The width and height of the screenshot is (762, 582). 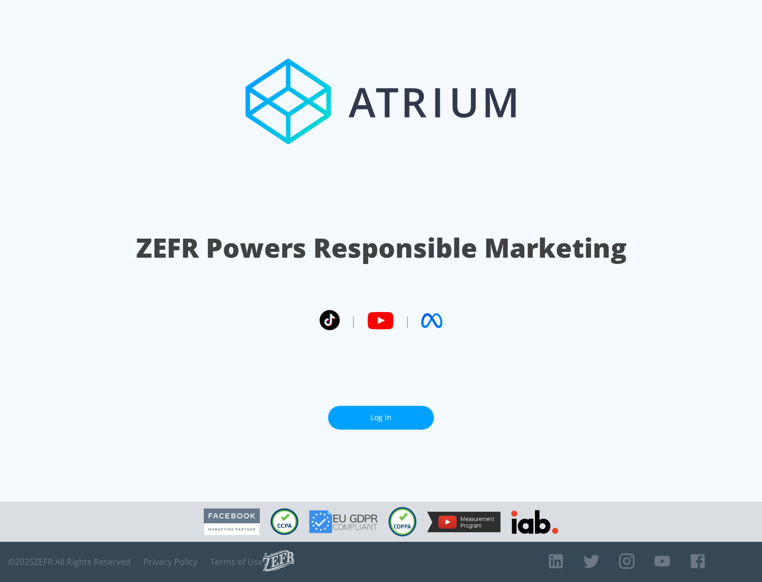 I want to click on a: Log In, so click(x=381, y=418).